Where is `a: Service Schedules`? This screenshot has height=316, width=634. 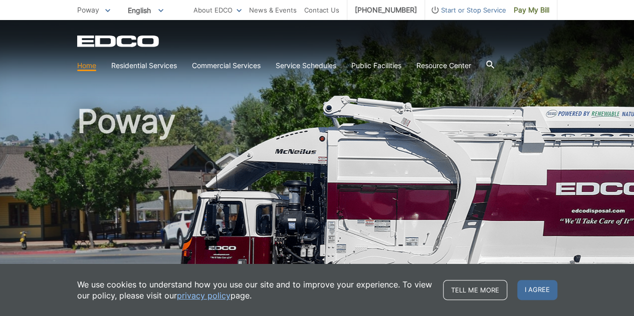
a: Service Schedules is located at coordinates (306, 66).